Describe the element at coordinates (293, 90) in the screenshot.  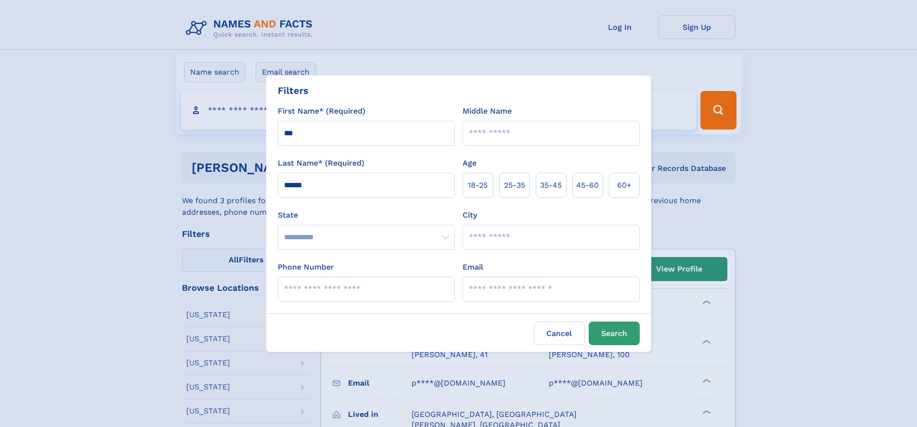
I see `div: Filters` at that location.